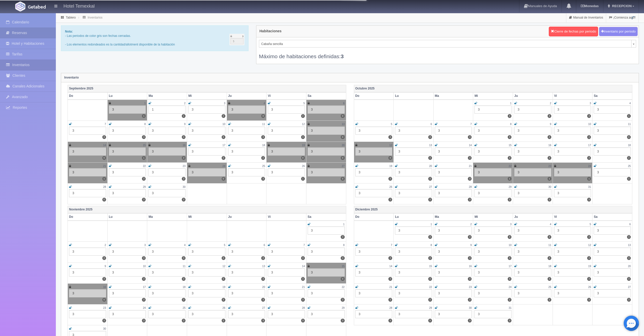 This screenshot has width=644, height=336. I want to click on button: Cierre de fechas por periodo, so click(574, 31).